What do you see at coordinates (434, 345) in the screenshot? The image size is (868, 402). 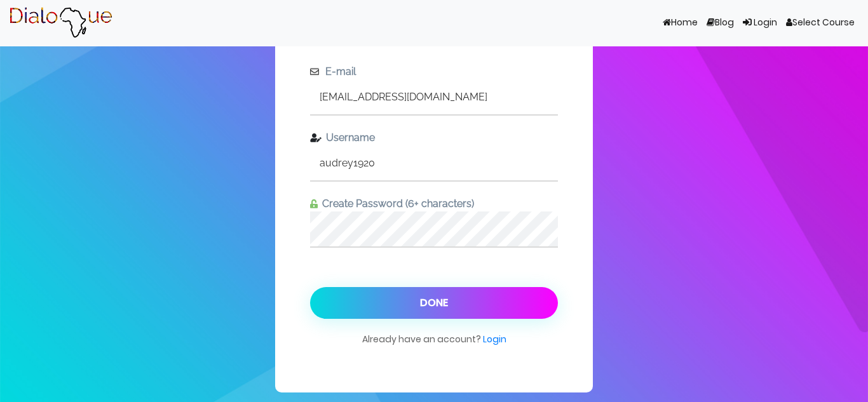 I see `span: Already have an account?` at bounding box center [434, 345].